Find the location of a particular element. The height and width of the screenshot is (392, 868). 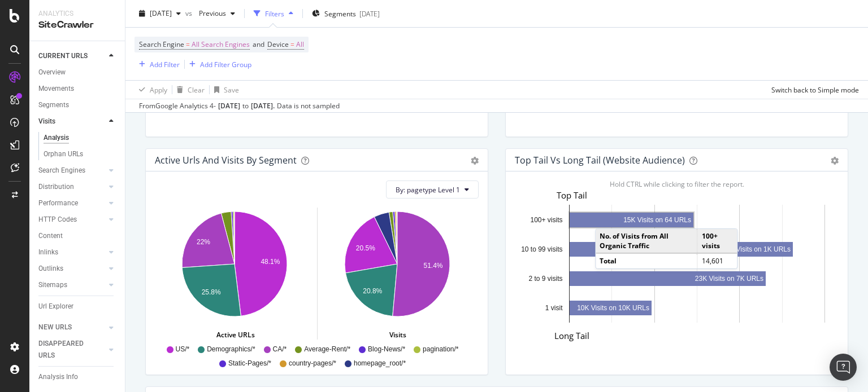

a: Movements is located at coordinates (78, 89).